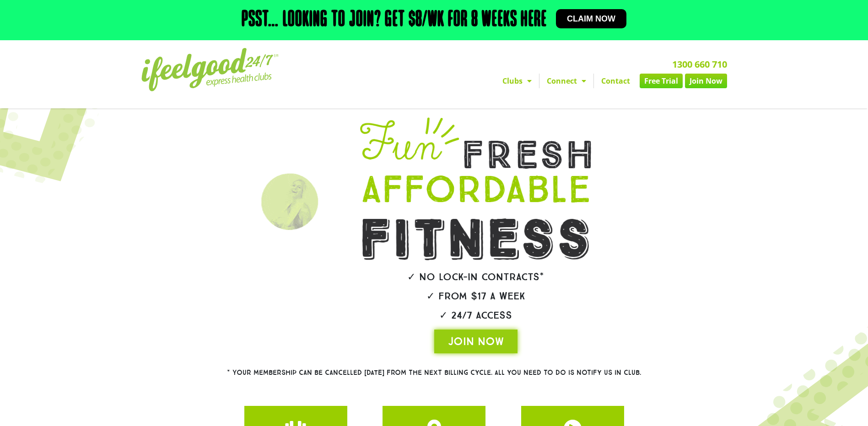 This screenshot has width=868, height=426. Describe the element at coordinates (393, 20) in the screenshot. I see `h2: Psst… Looking to join? Get $8/wk for 8 weeks here` at that location.